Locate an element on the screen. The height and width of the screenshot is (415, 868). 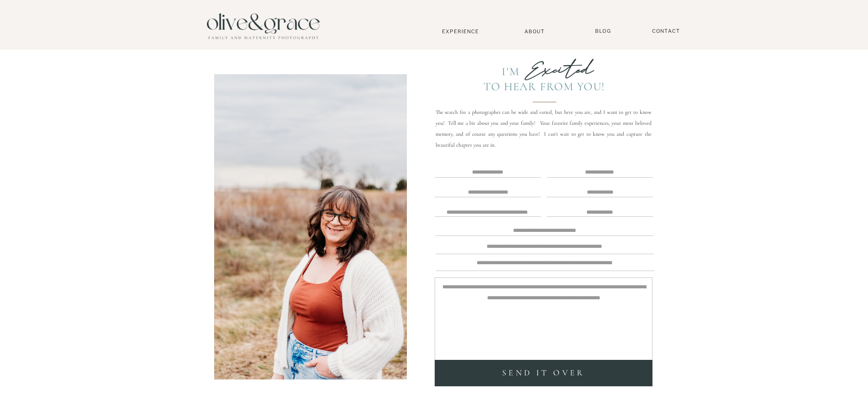
div: To Hear from you! is located at coordinates (544, 86).